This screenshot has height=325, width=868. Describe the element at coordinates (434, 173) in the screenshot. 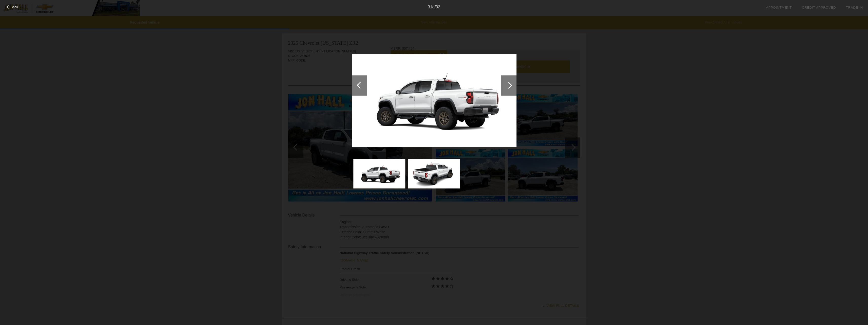

I see `img: 4.jpg` at that location.